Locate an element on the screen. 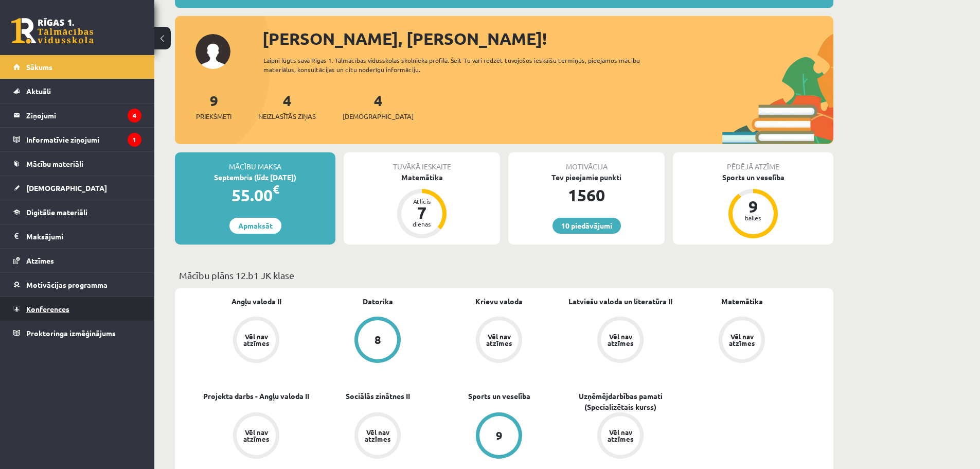 The image size is (980, 469). a: Sports un veselība is located at coordinates (499, 396).